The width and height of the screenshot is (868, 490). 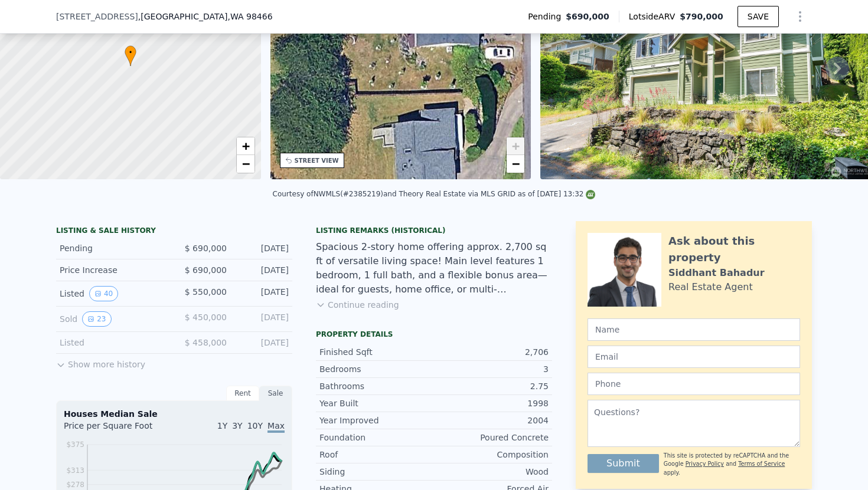 What do you see at coordinates (275, 427) in the screenshot?
I see `span: Max` at bounding box center [275, 427].